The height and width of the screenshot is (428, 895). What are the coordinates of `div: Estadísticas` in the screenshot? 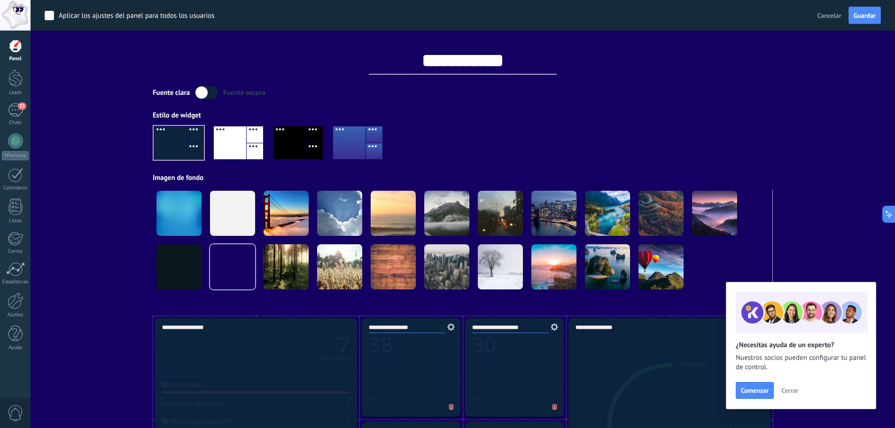 It's located at (16, 282).